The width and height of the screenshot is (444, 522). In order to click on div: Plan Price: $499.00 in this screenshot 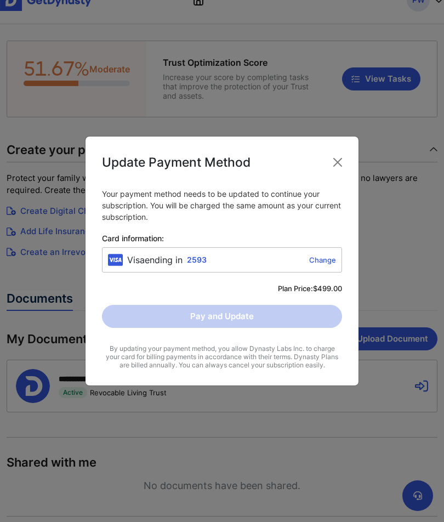, I will do `click(222, 289)`.